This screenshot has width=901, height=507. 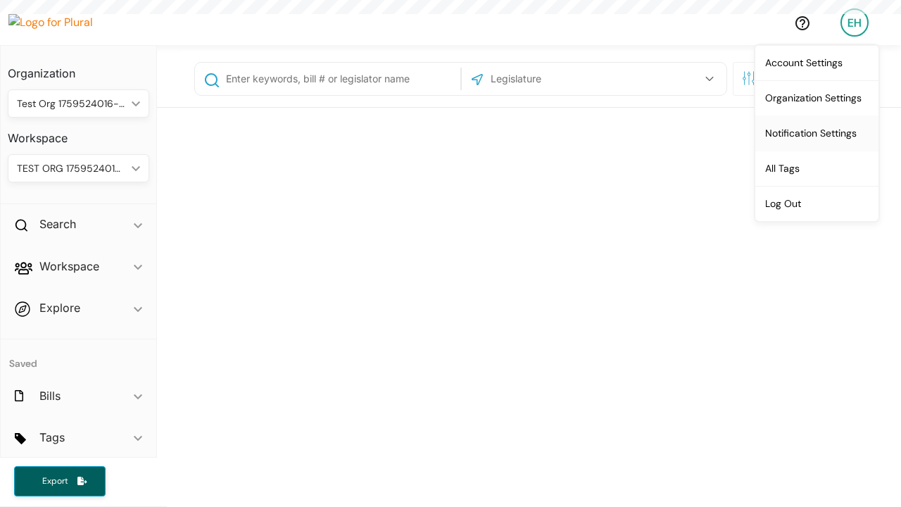 What do you see at coordinates (854, 23) in the screenshot?
I see `a: EH` at bounding box center [854, 23].